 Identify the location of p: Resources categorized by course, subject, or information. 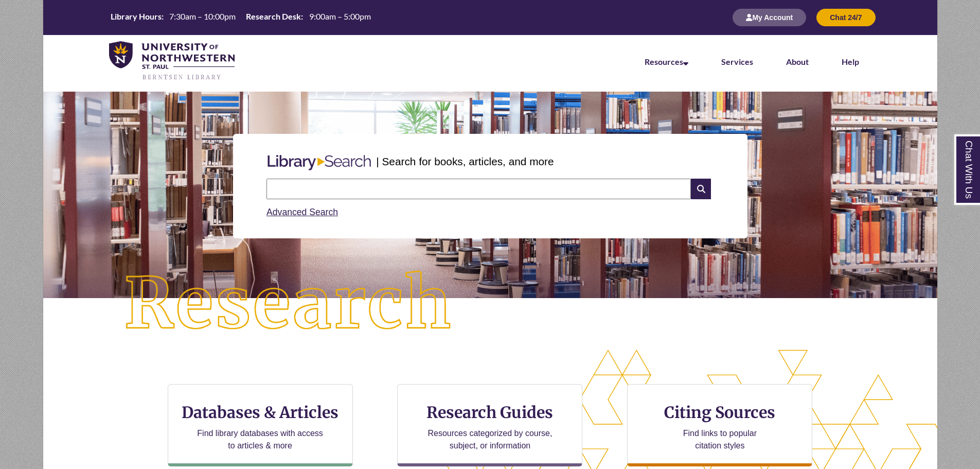
(490, 440).